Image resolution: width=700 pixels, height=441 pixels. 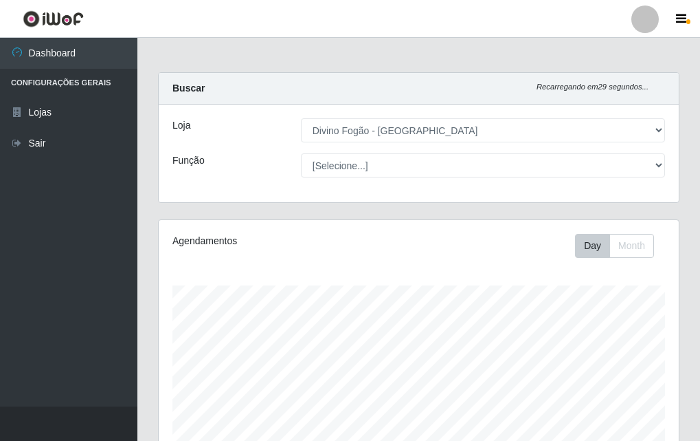 I want to click on label: Função, so click(x=188, y=160).